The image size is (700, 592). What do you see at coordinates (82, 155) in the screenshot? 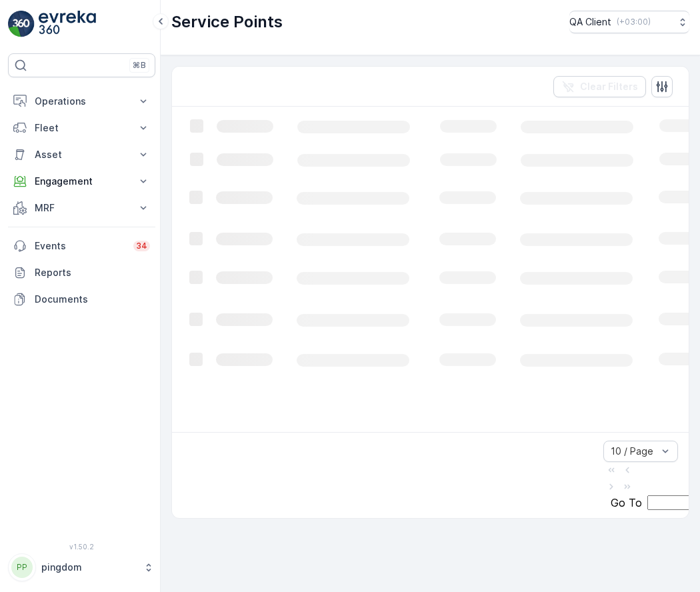
I see `button: Asset` at bounding box center [82, 155].